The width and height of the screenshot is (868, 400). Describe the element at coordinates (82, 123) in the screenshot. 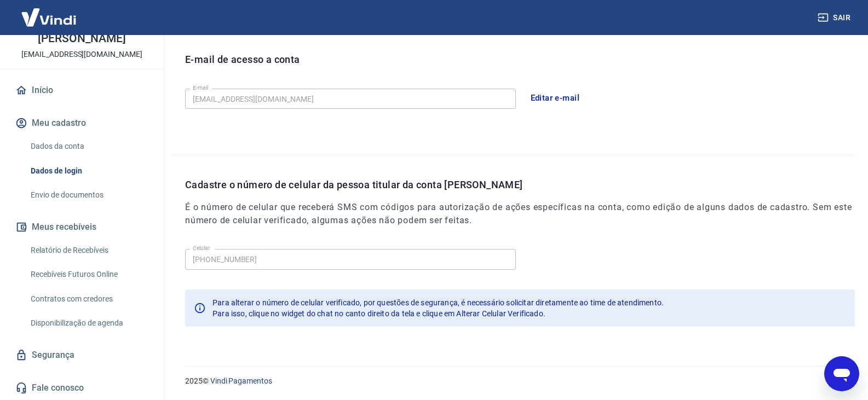

I see `button: Meu cadastro` at that location.